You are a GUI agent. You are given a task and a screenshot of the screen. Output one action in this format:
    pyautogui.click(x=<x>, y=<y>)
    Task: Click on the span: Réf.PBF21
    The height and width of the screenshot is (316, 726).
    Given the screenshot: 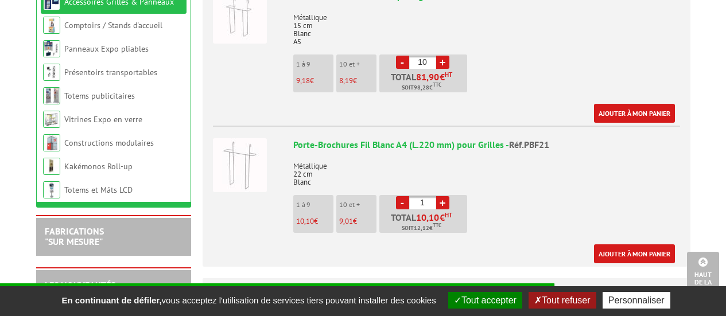 What is the action you would take?
    pyautogui.click(x=529, y=145)
    